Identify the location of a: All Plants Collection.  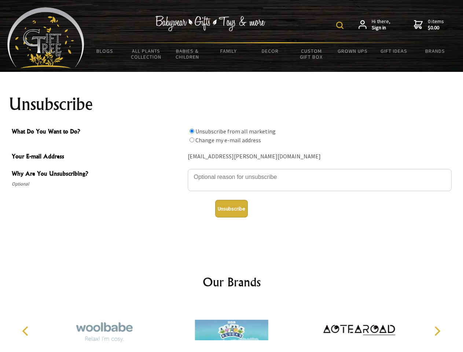
(146, 54).